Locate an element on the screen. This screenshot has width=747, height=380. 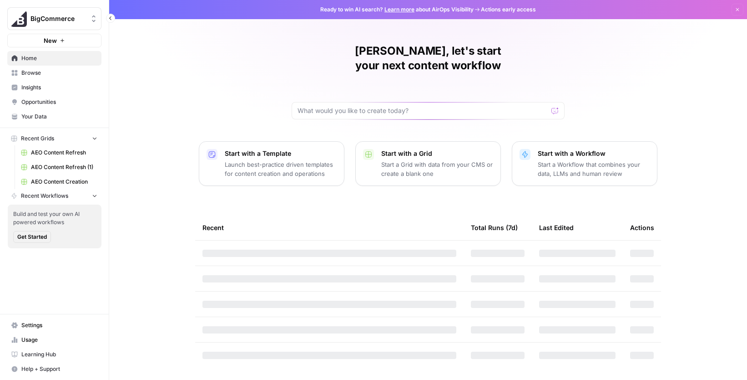
button: New is located at coordinates (54, 41).